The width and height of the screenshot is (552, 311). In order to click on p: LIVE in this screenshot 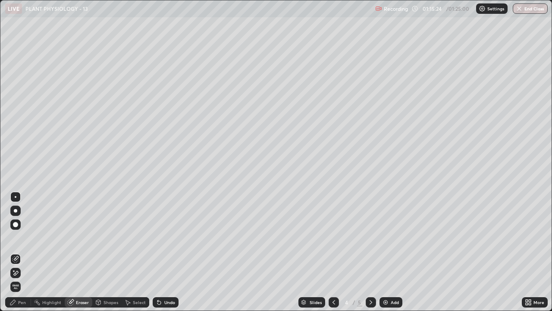, I will do `click(13, 9)`.